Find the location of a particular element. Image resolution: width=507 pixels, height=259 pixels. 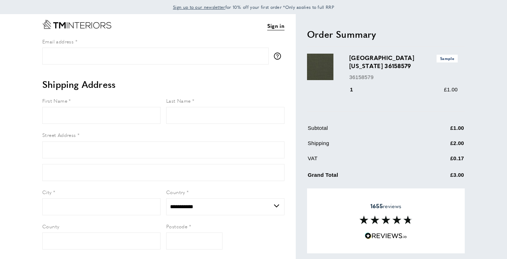

span: Sample is located at coordinates (447, 58).